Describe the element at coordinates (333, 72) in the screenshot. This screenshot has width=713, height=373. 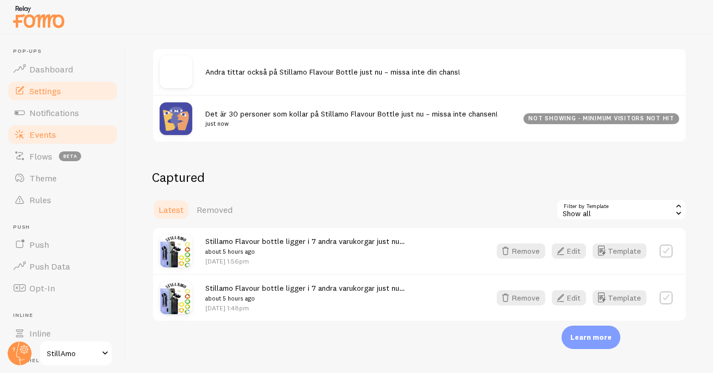
I see `span: Andra tittar också på Stillamo Flavour Bottle just nu – missa inte din chans!` at that location.